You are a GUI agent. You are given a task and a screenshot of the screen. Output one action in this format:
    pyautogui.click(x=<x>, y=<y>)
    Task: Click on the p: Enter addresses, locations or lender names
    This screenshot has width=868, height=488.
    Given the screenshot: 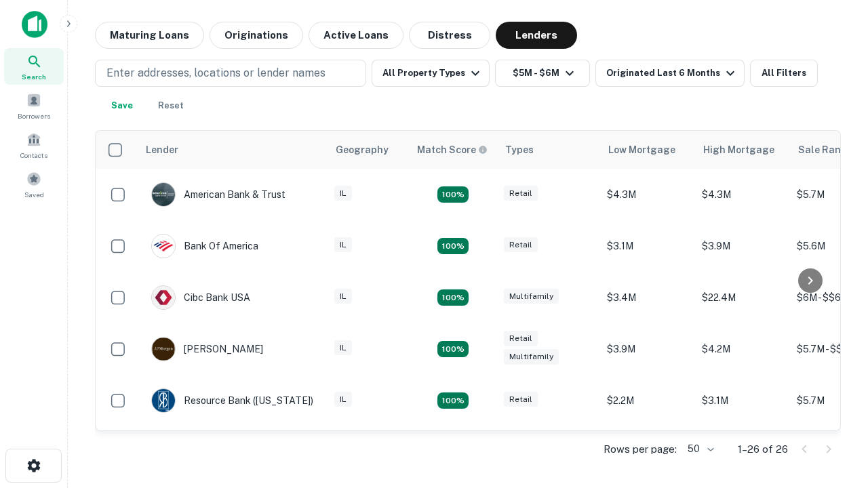 What is the action you would take?
    pyautogui.click(x=216, y=73)
    